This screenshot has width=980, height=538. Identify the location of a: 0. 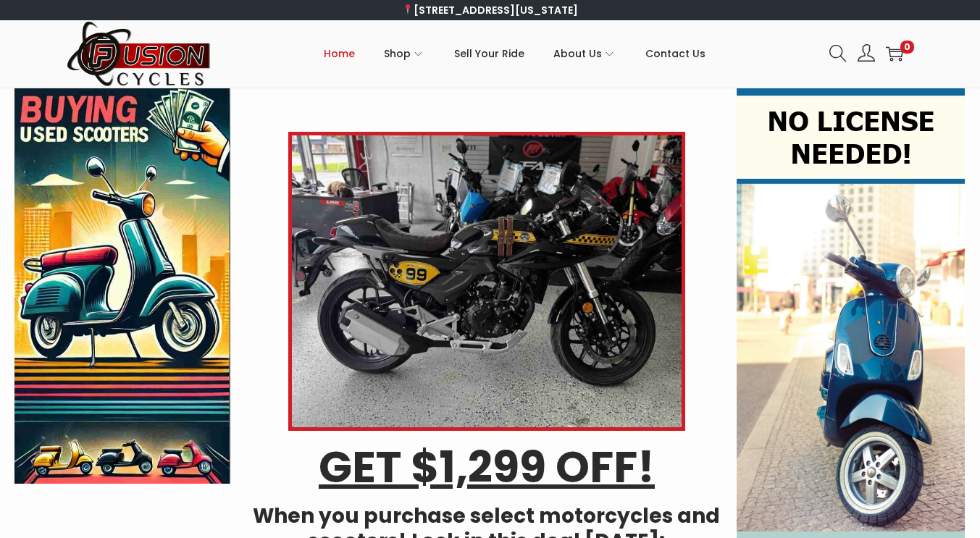
(894, 54).